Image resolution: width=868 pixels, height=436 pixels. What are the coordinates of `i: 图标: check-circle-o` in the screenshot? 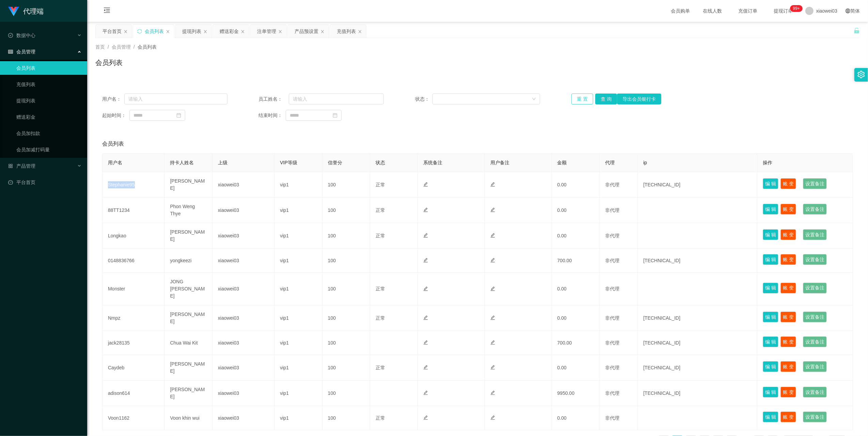 It's located at (11, 36).